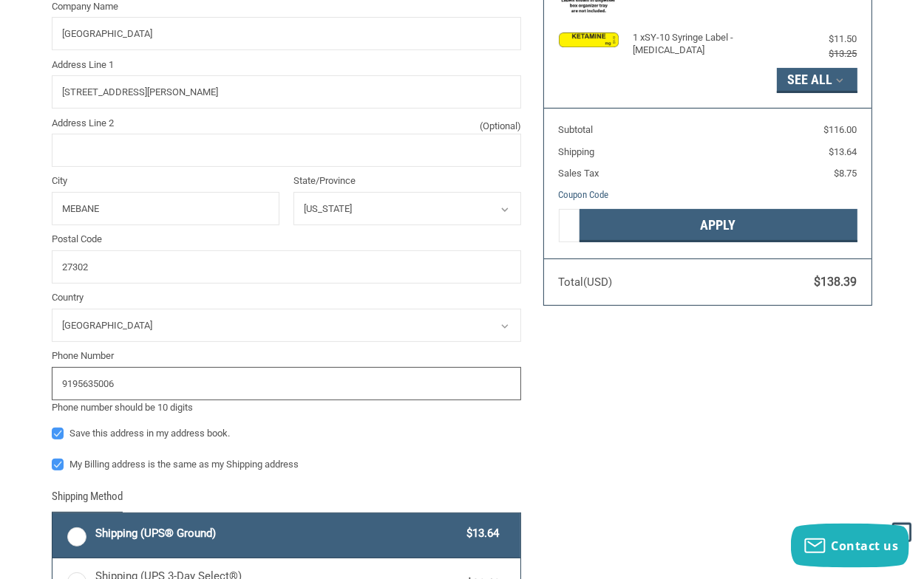 The height and width of the screenshot is (579, 924). Describe the element at coordinates (820, 54) in the screenshot. I see `div: $13.25` at that location.